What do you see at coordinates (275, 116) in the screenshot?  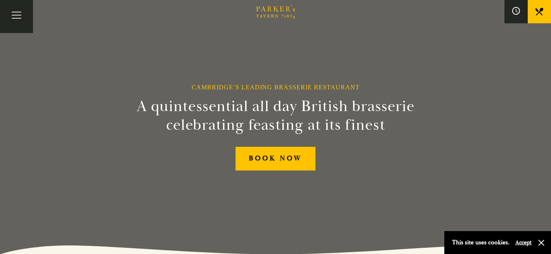 I see `h2: A quintessential all day British brasserie celebrating feasting at its finest` at bounding box center [275, 116].